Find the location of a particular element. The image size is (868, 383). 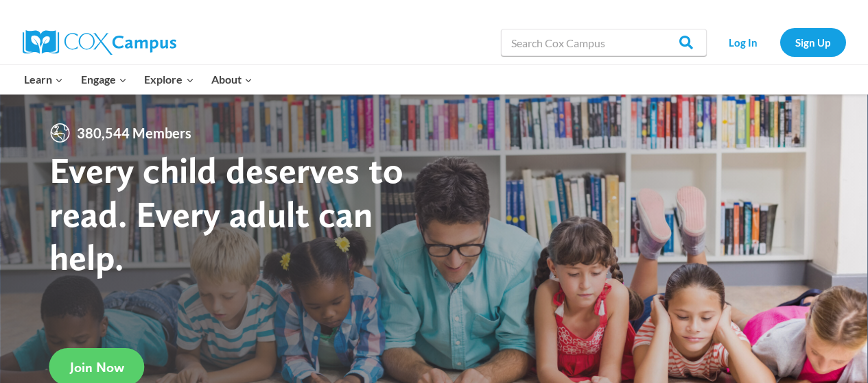

span: Join Now is located at coordinates (97, 368).